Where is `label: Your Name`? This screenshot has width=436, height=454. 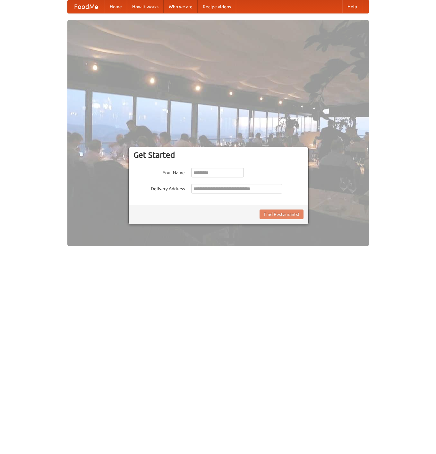 label: Your Name is located at coordinates (159, 172).